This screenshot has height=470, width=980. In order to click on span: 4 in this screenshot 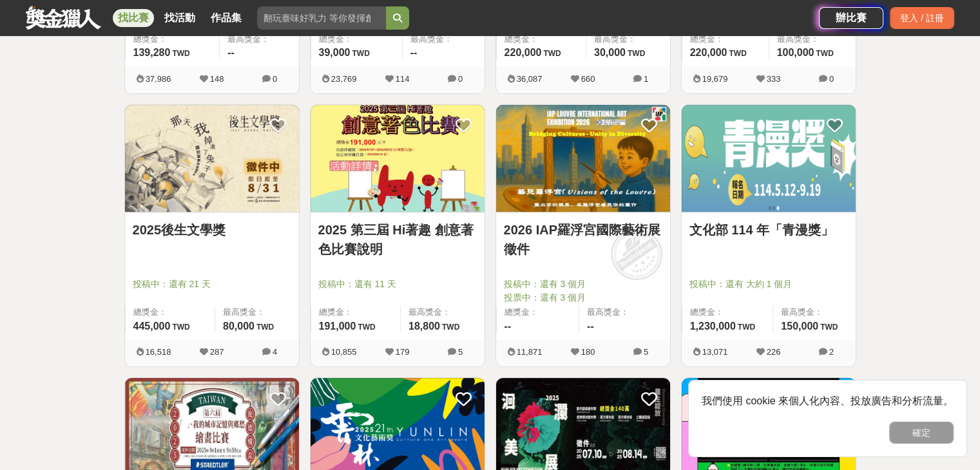, I will do `click(274, 352)`.